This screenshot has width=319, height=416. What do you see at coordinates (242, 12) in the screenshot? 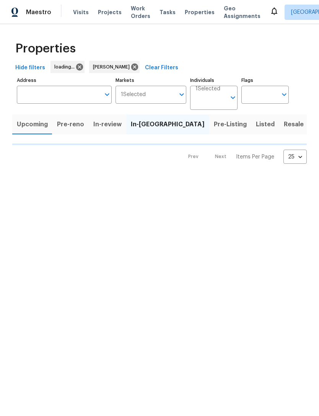
I see `span: Geo Assignments` at bounding box center [242, 12].